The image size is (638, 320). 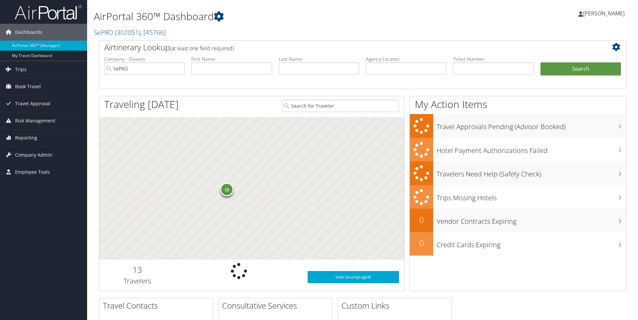 What do you see at coordinates (517, 173) in the screenshot?
I see `a: Travelers Need Help (Safety Check)` at bounding box center [517, 173].